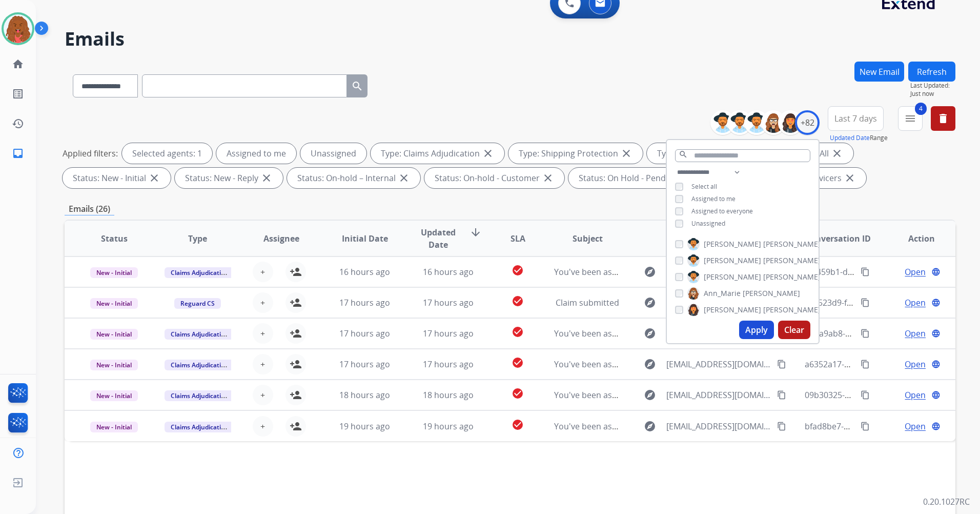  What do you see at coordinates (882, 426) in the screenshot?
I see `span: bfad8be7-60df-453f-96d7-2217905b7a07` at bounding box center [882, 426].